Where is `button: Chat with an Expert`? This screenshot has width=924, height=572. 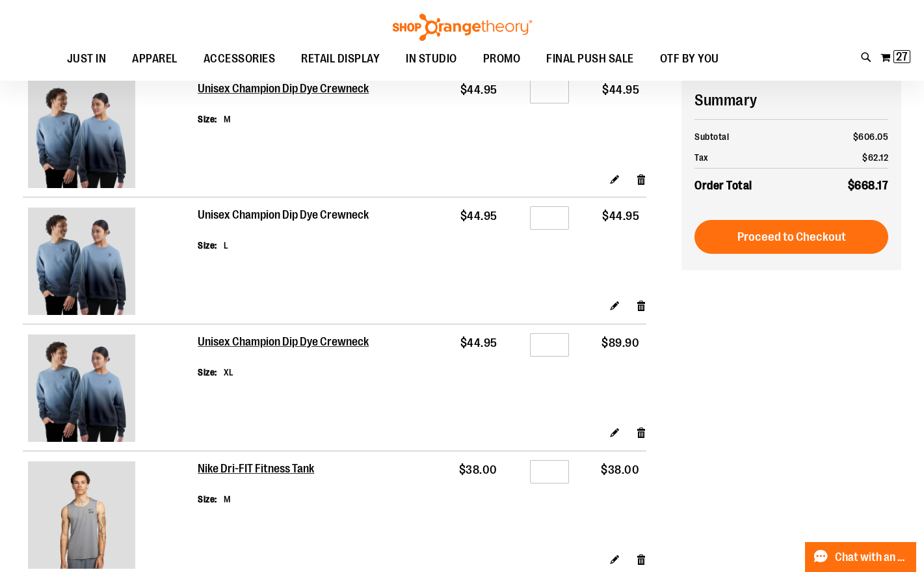
button: Chat with an Expert is located at coordinates (861, 557).